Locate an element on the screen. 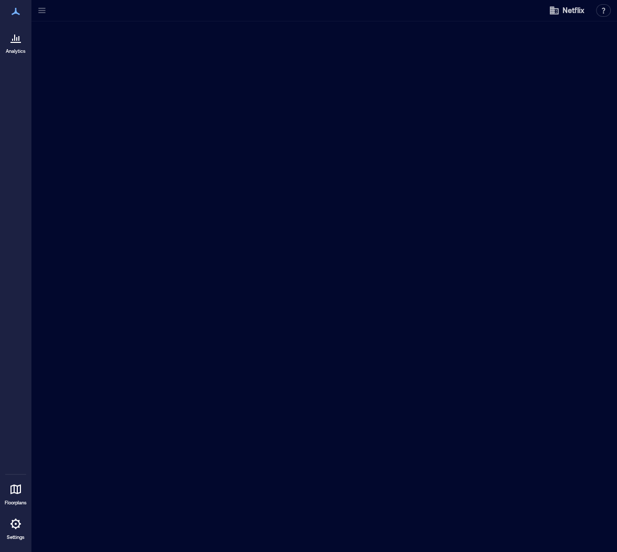 The width and height of the screenshot is (617, 552). p: Analytics is located at coordinates (16, 51).